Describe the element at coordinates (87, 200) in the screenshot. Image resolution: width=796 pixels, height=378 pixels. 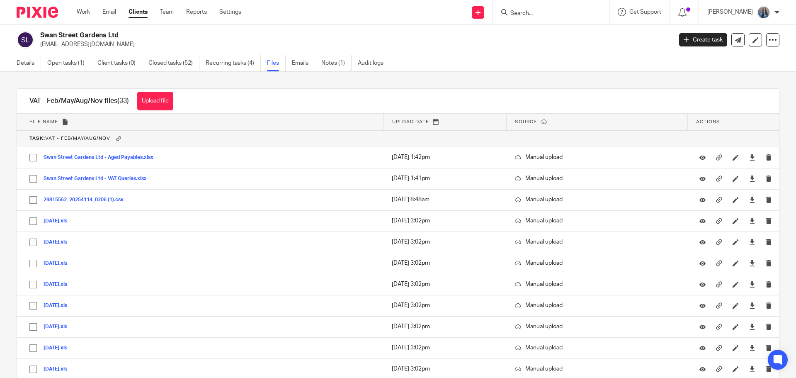
I see `button: 29815562_20254114_0206 (1).csv` at that location.